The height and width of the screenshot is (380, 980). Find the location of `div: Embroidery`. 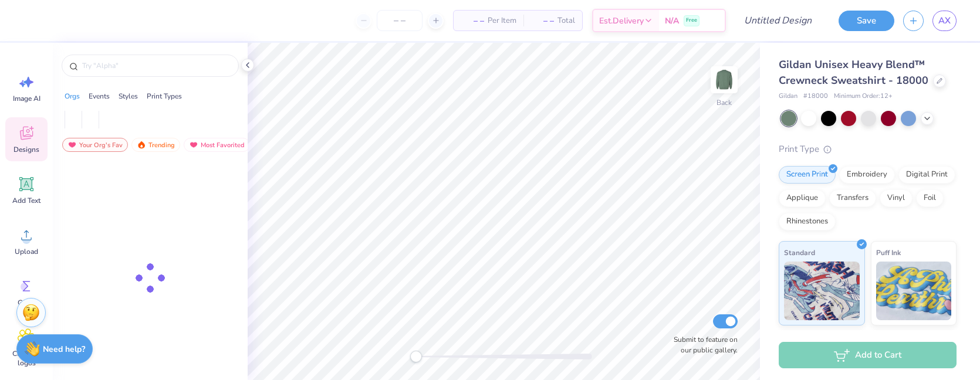

div: Embroidery is located at coordinates (867, 175).